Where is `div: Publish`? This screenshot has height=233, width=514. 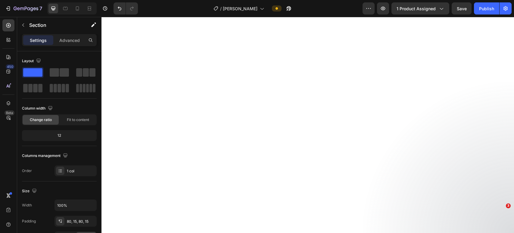 div: Publish is located at coordinates (487, 8).